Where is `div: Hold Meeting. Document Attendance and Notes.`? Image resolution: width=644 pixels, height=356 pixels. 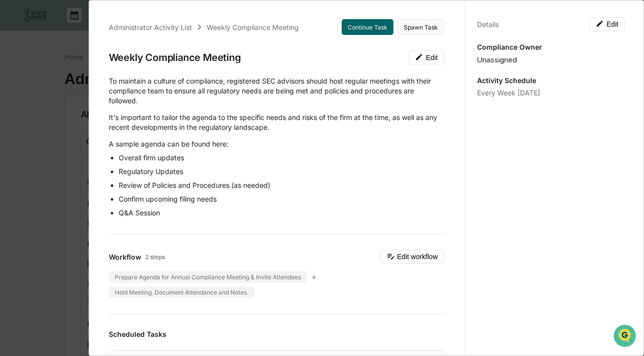
div: Hold Meeting. Document Attendance and Notes. is located at coordinates (181, 292).